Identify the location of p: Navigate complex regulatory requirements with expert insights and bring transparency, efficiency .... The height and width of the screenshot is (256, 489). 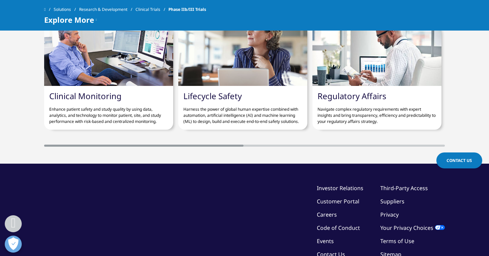
(377, 113).